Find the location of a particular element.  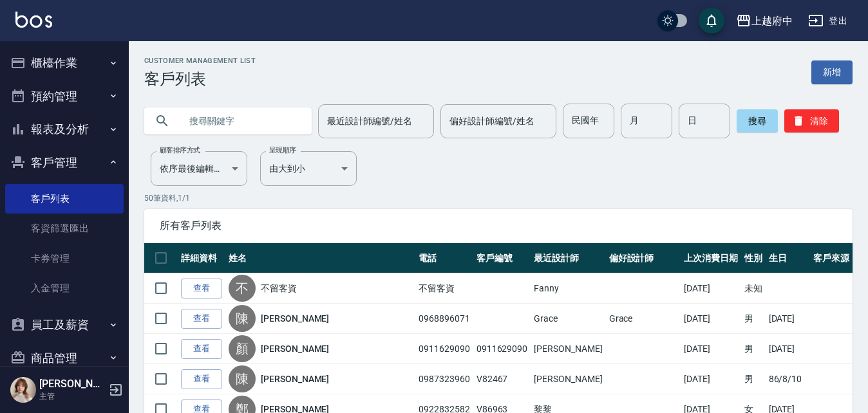

label: 顧客排序方式 is located at coordinates (180, 150).